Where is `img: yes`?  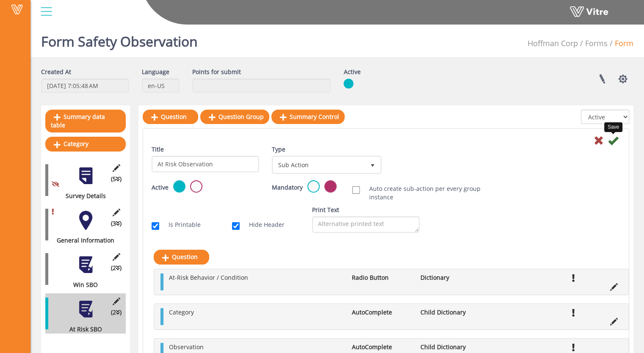 img: yes is located at coordinates (349, 83).